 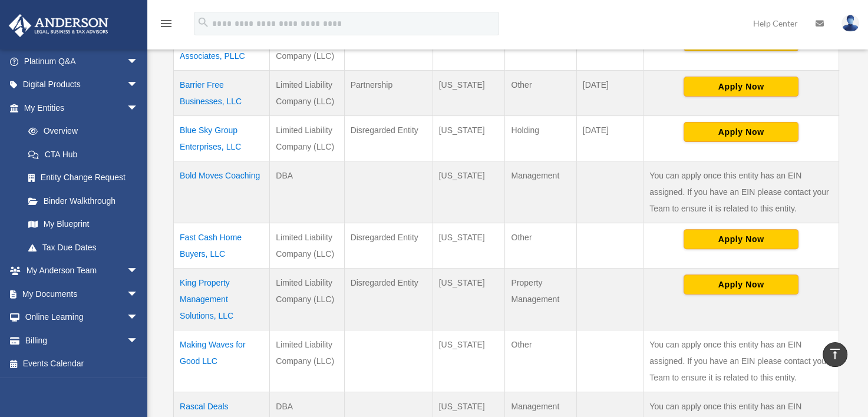 What do you see at coordinates (82, 364) in the screenshot?
I see `a: Events Calendar` at bounding box center [82, 364].